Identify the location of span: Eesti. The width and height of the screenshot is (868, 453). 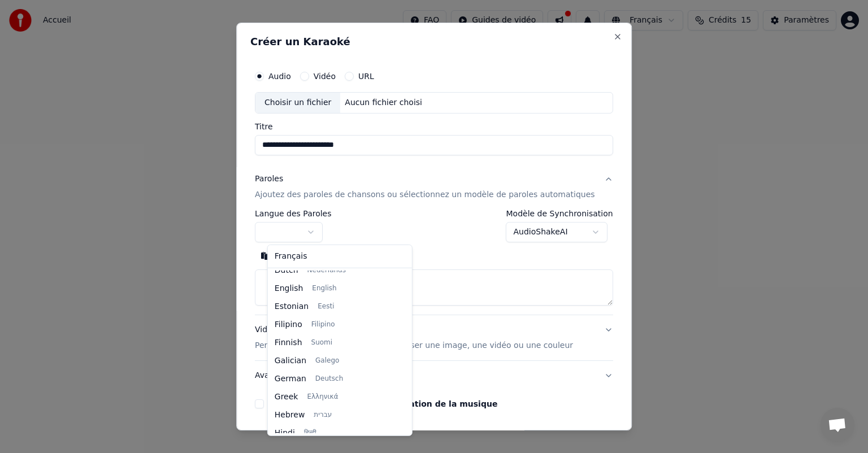
(326, 307).